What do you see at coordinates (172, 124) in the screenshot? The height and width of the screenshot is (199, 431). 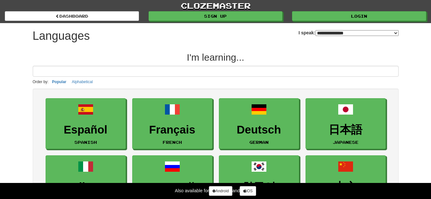 I see `a: FrançaisFrench` at bounding box center [172, 124].